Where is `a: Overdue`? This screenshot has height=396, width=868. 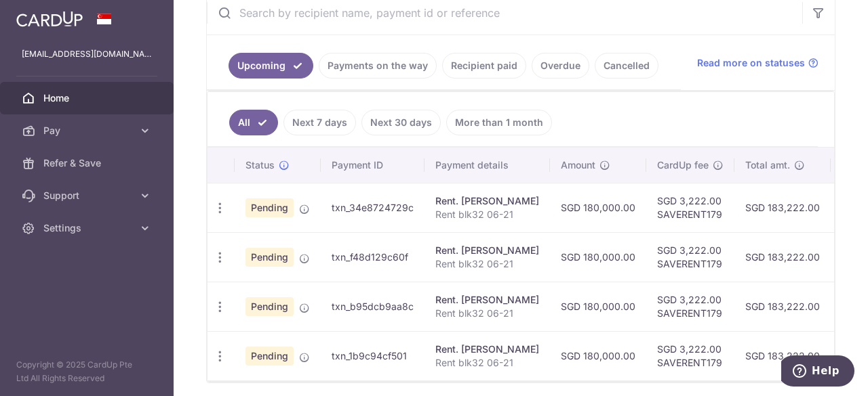 a: Overdue is located at coordinates (560, 66).